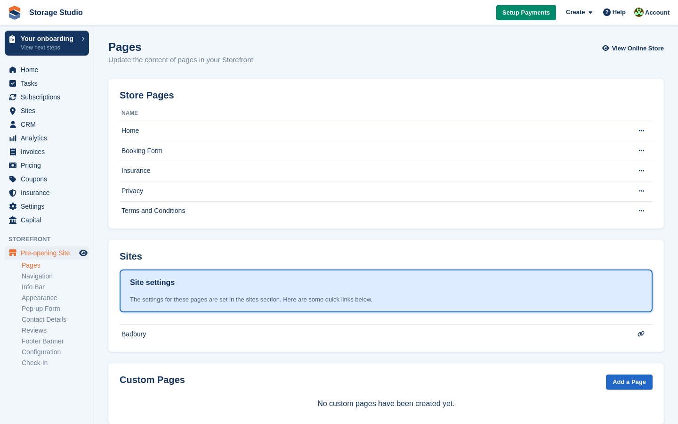 The width and height of the screenshot is (678, 424). What do you see at coordinates (49, 192) in the screenshot?
I see `span: Insurance` at bounding box center [49, 192].